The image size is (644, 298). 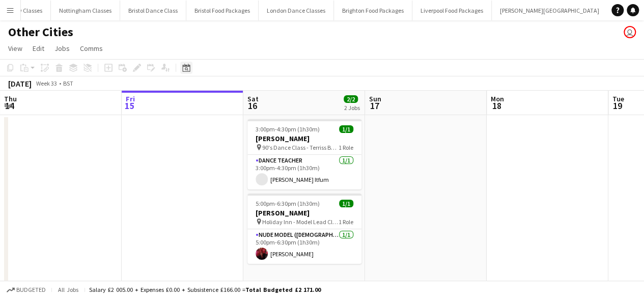 I want to click on button: Nottingham Classes, so click(x=85, y=10).